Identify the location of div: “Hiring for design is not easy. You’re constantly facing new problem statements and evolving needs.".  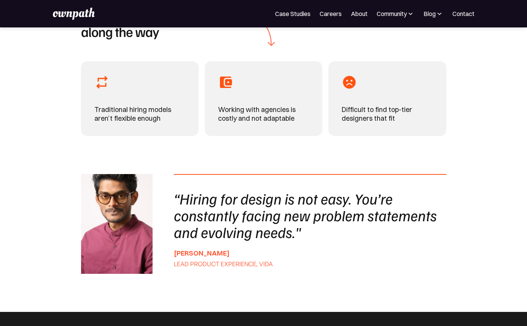
(306, 215).